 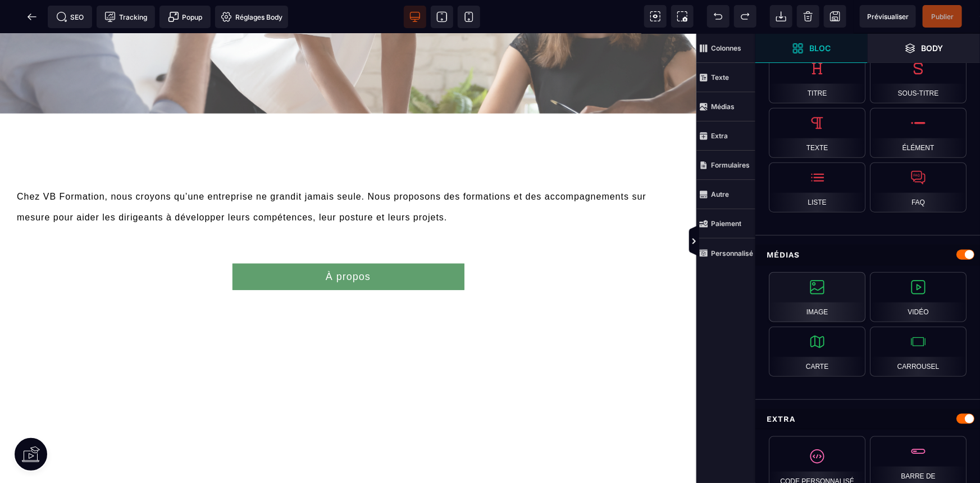 I want to click on div: Vidéo, so click(x=918, y=297).